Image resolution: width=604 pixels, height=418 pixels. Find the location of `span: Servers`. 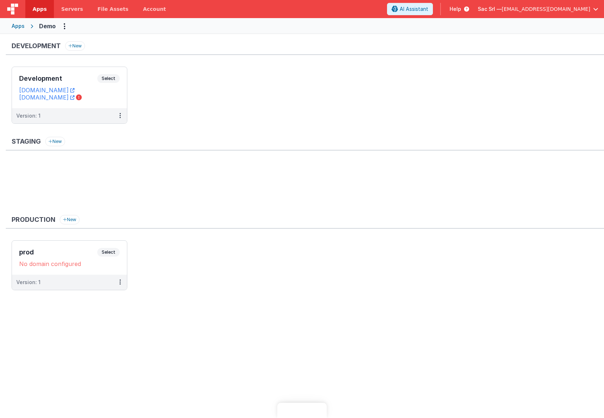

span: Servers is located at coordinates (72, 9).